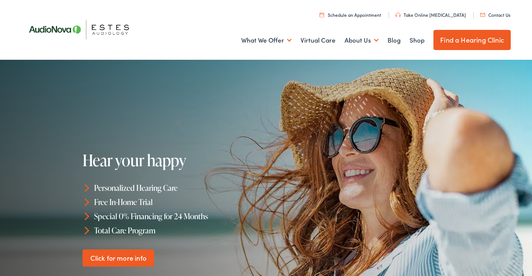 This screenshot has height=276, width=532. What do you see at coordinates (118, 258) in the screenshot?
I see `a: Click for more info` at bounding box center [118, 258].